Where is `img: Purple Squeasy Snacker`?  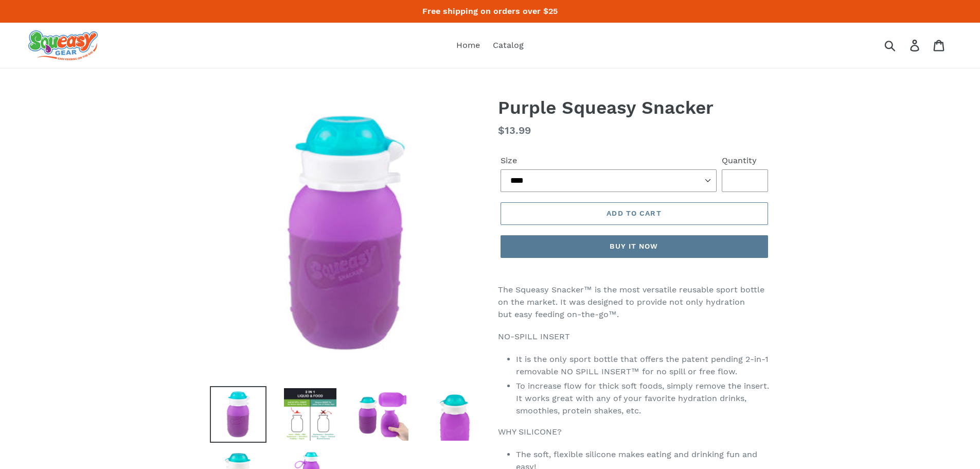 img: Purple Squeasy Snacker is located at coordinates (346, 233).